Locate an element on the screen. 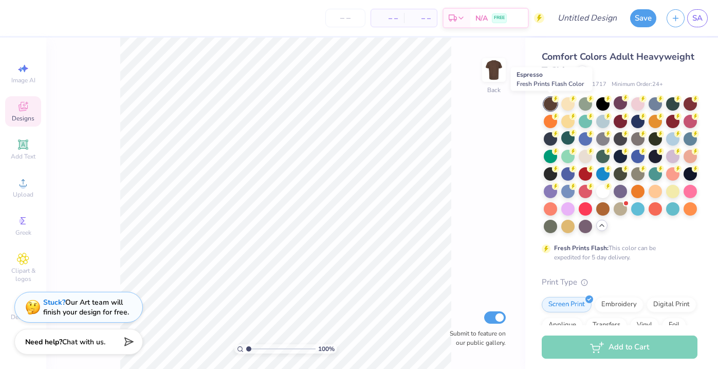 This screenshot has height=369, width=718. a: SA is located at coordinates (698, 18).